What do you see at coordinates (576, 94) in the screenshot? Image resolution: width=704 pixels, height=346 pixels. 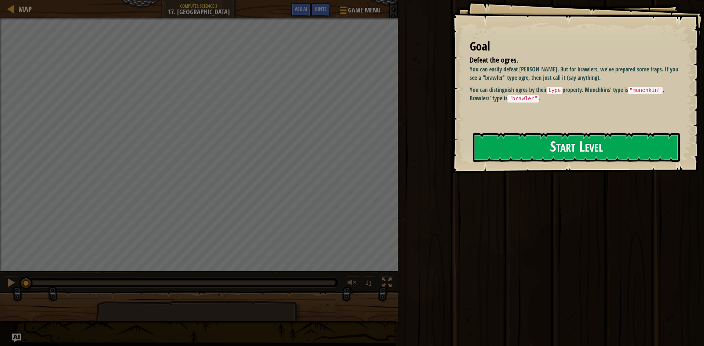 I see `p: You can distinguish ogres by their property. Munchkins' type is , Brawlers' type is .` at bounding box center [576, 94].